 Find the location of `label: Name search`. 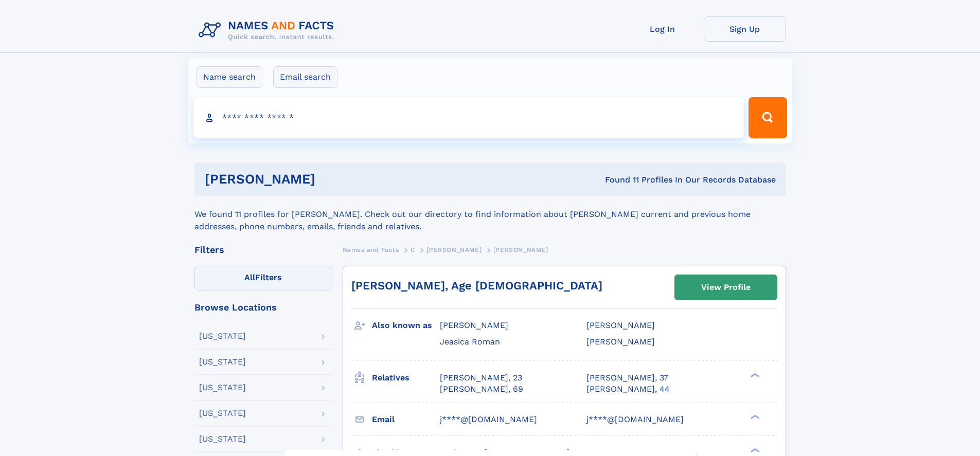

label: Name search is located at coordinates (230, 77).